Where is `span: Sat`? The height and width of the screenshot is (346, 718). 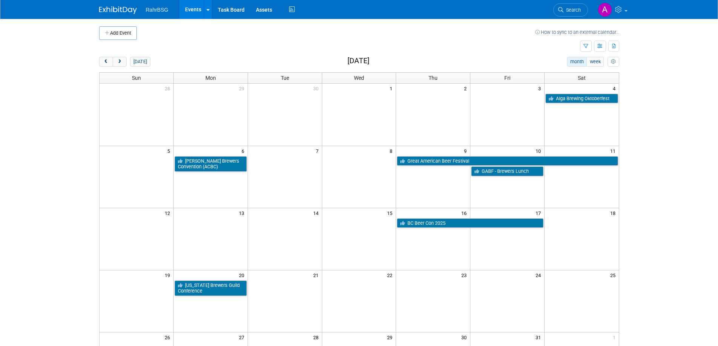
span: Sat is located at coordinates (581, 78).